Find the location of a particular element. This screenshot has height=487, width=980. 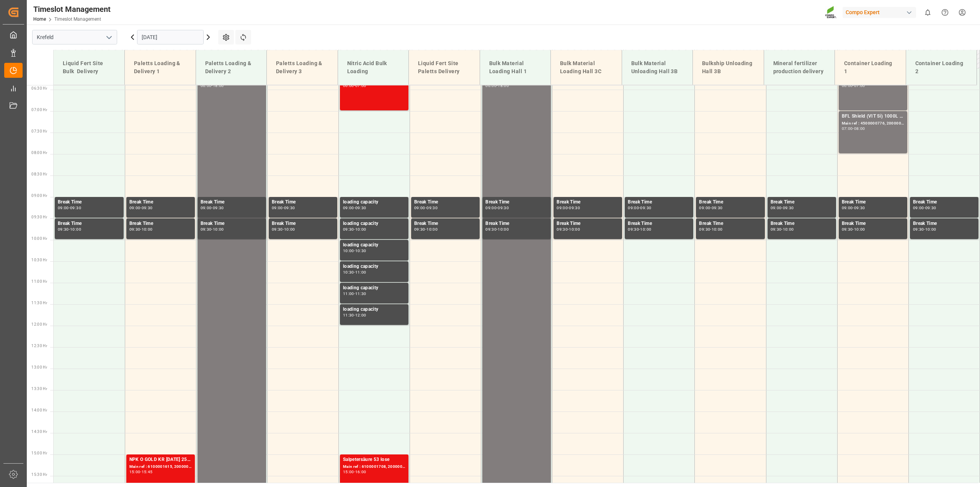

div: 15:00 is located at coordinates (349, 472).